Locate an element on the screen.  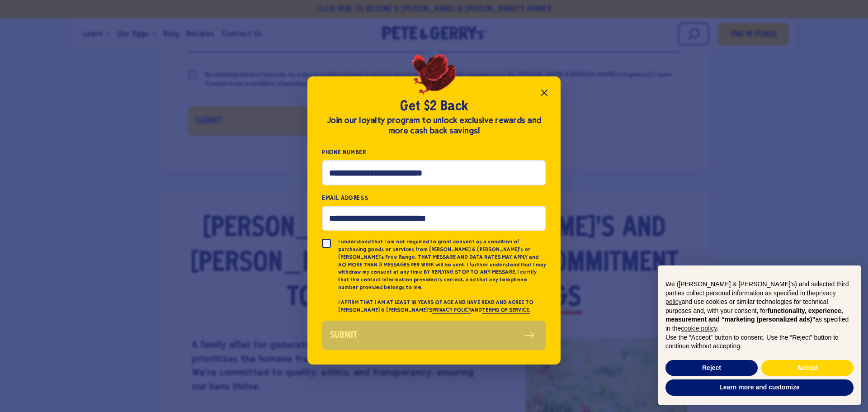
button: Reject is located at coordinates (712, 368).